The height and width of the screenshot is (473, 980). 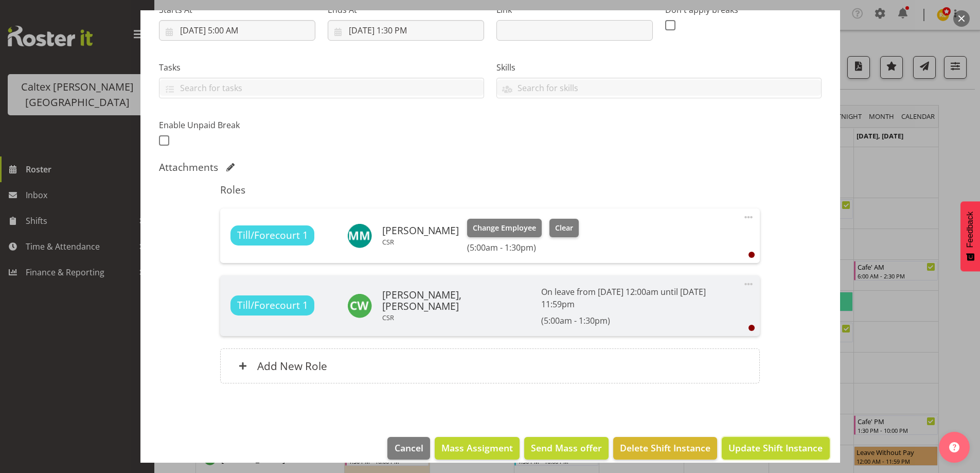 What do you see at coordinates (659, 88) in the screenshot?
I see `input: Search for skills` at bounding box center [659, 88].